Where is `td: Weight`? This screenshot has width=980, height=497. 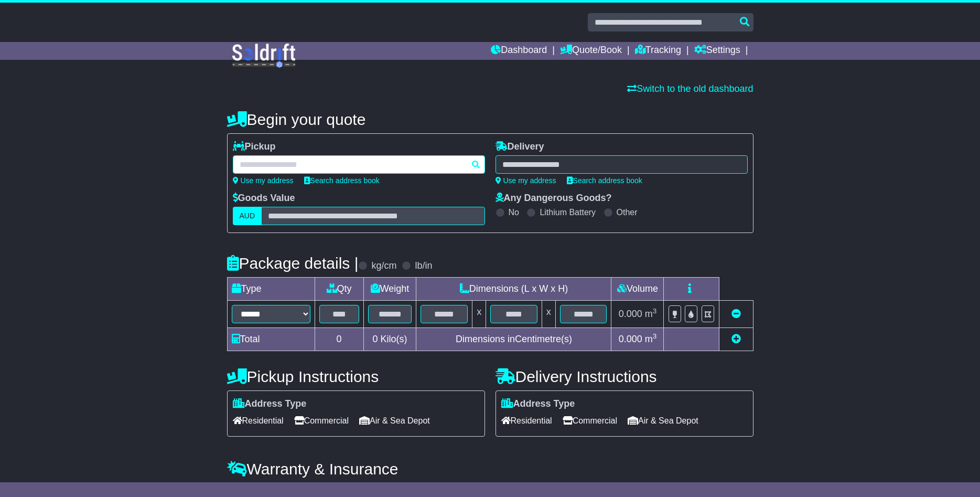
td: Weight is located at coordinates (390, 289).